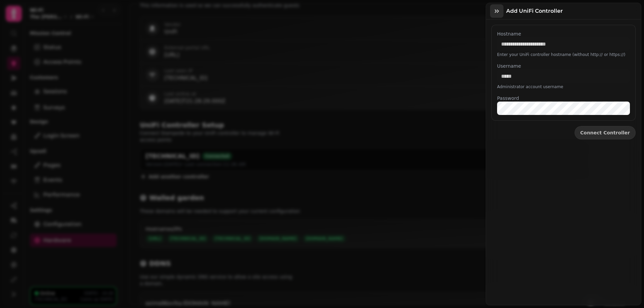  Describe the element at coordinates (563, 87) in the screenshot. I see `p: Administrator account username` at that location.